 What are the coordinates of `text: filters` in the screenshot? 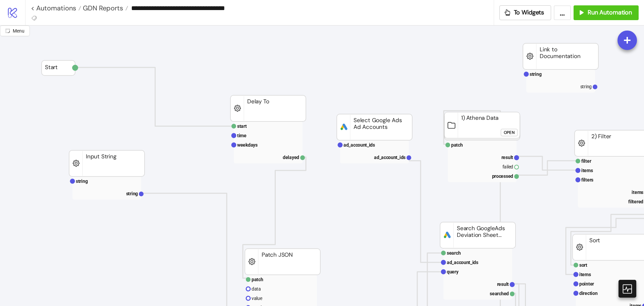 It's located at (588, 179).